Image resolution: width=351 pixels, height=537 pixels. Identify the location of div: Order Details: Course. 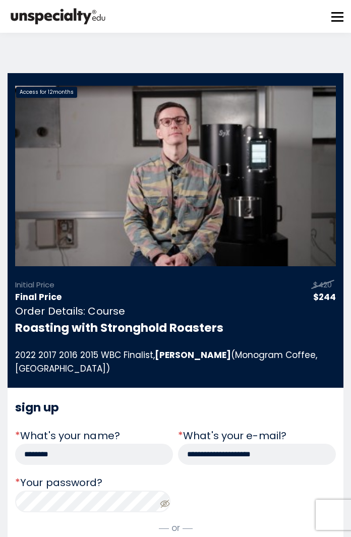
(176, 311).